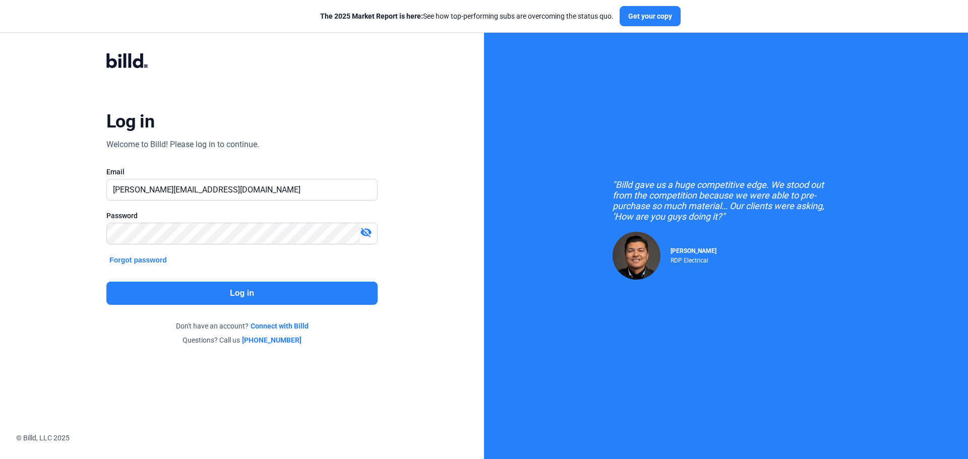  What do you see at coordinates (242, 340) in the screenshot?
I see `div: Questions? Call us` at bounding box center [242, 340].